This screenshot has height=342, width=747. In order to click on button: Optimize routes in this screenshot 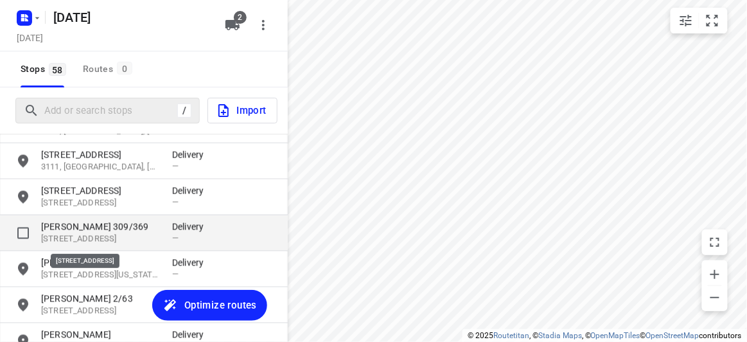, I will do `click(209, 305)`.